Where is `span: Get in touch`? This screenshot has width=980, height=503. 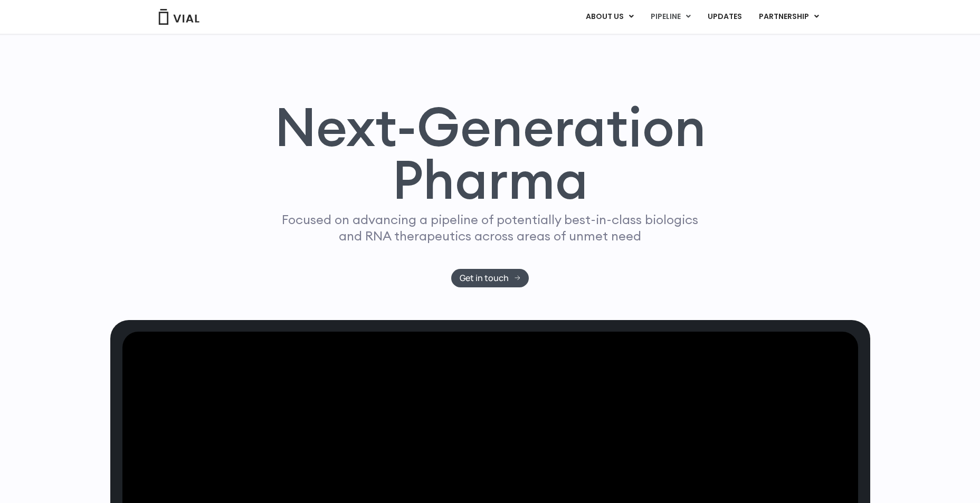
span: Get in touch is located at coordinates (484, 278).